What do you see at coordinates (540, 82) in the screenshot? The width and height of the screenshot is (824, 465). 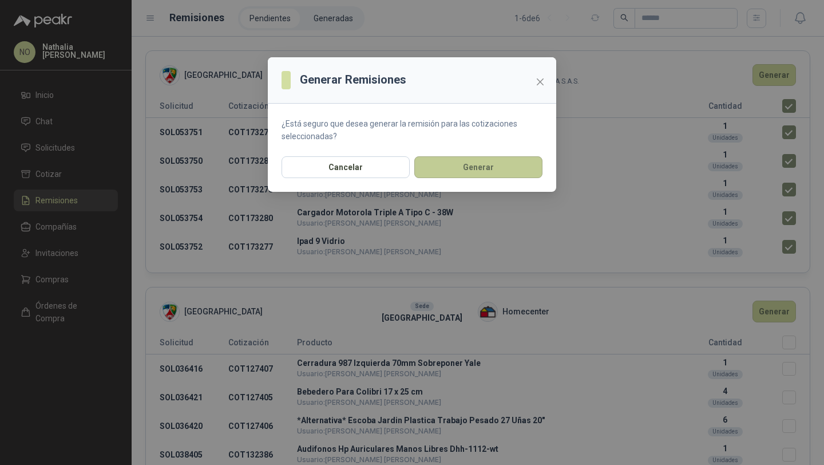 I see `button: Close` at bounding box center [540, 82].